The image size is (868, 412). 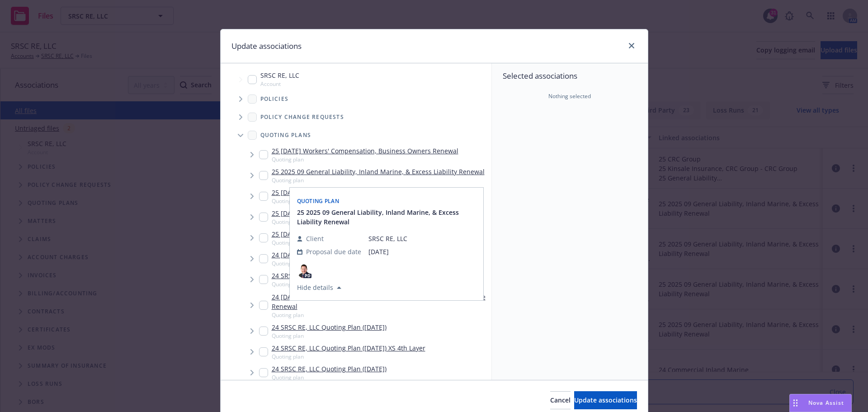 What do you see at coordinates (826, 403) in the screenshot?
I see `span: Nova Assist` at bounding box center [826, 403].